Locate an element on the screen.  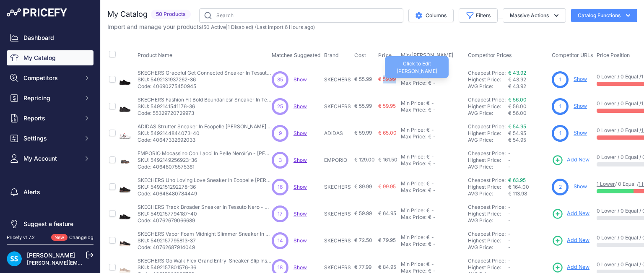
p: Code: 40647332692033 is located at coordinates (205, 140).